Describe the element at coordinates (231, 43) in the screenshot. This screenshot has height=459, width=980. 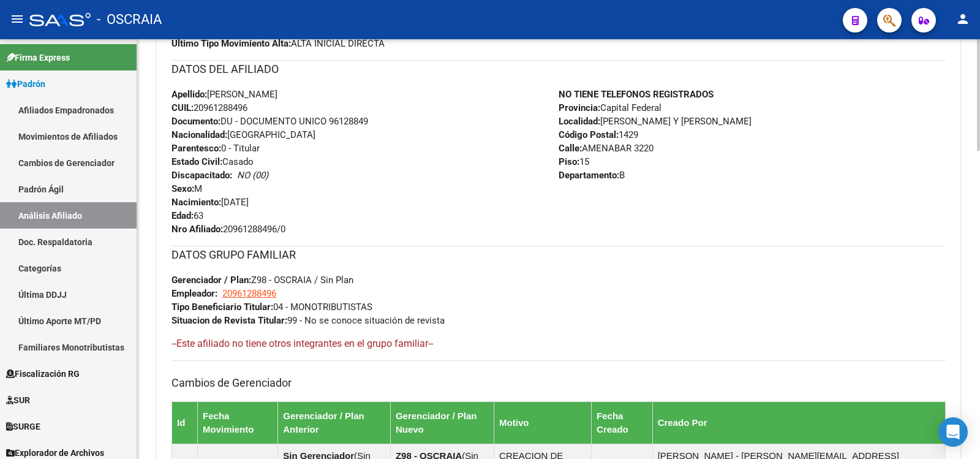
I see `strong: Ultimo Tipo Movimiento Alta:` at that location.